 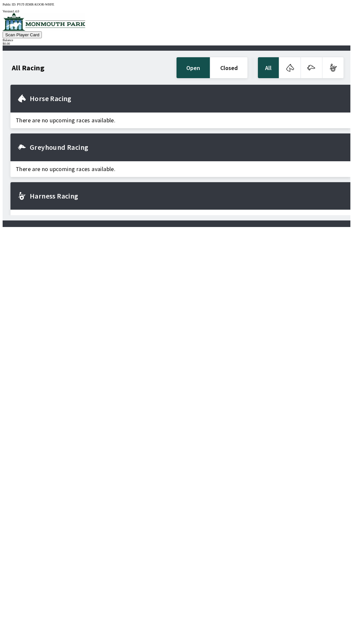 I want to click on img: venue logo, so click(x=44, y=22).